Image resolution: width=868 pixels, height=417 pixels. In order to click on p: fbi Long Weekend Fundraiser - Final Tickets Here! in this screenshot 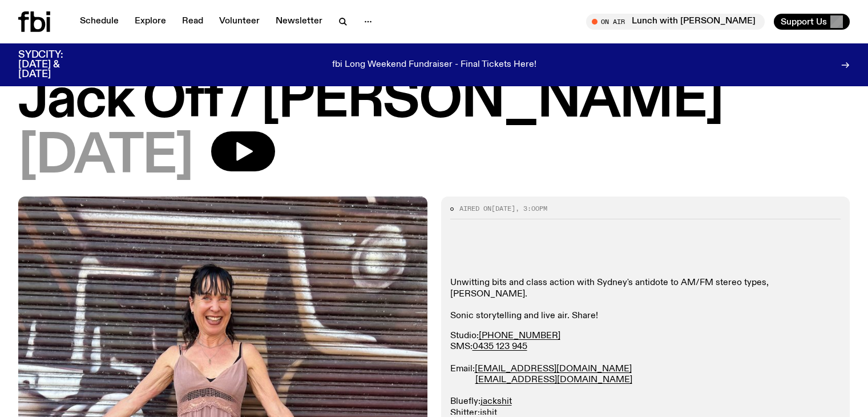, I will do `click(434, 65)`.